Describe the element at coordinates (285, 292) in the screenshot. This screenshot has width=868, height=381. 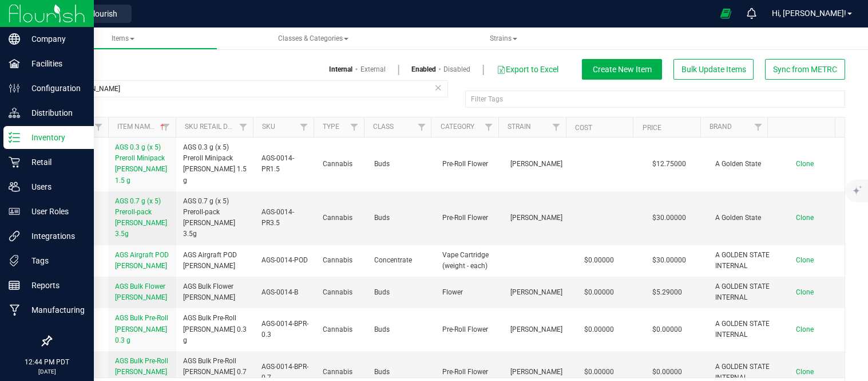
I see `span: AGS-0014-B` at that location.